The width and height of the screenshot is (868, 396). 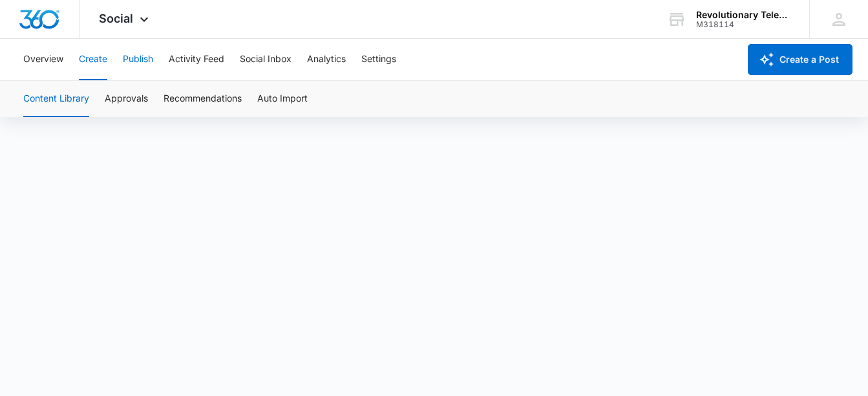 What do you see at coordinates (282, 99) in the screenshot?
I see `button: Auto Import` at bounding box center [282, 99].